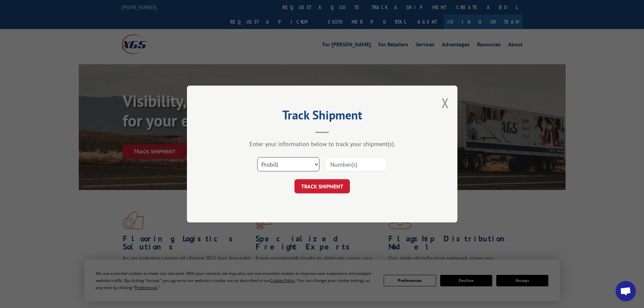  What do you see at coordinates (322, 144) in the screenshot?
I see `div: Enter your information below to track your shipment(s).` at bounding box center [322, 144].